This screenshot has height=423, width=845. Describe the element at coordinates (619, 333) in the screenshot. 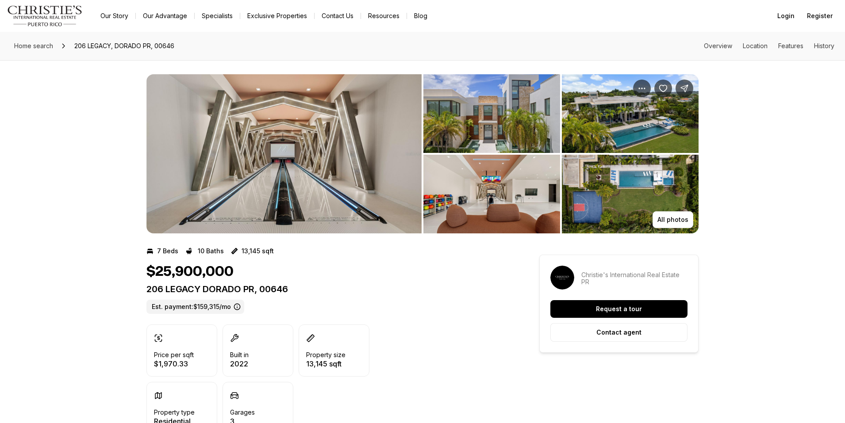

I see `button: Contact agent` at that location.